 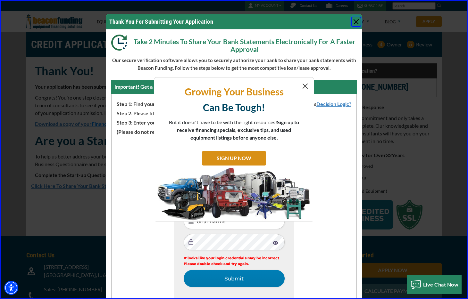 I want to click on img: SIGN UP NOW, so click(x=234, y=194).